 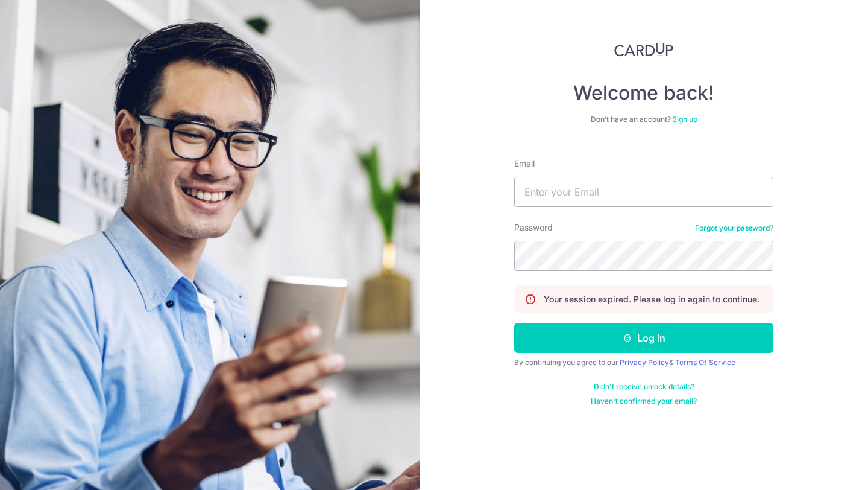 What do you see at coordinates (644, 387) in the screenshot?
I see `a: Didn't receive unlock details?` at bounding box center [644, 387].